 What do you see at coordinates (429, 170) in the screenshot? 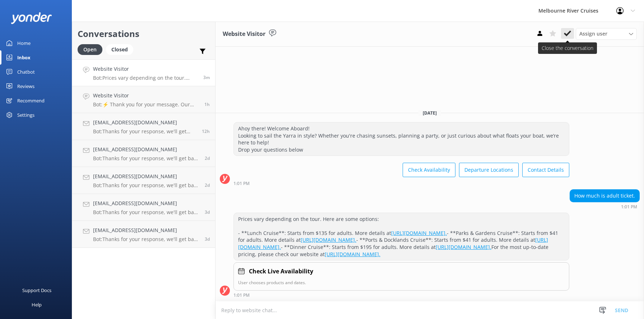
I see `button: Check Availability` at bounding box center [429, 170].